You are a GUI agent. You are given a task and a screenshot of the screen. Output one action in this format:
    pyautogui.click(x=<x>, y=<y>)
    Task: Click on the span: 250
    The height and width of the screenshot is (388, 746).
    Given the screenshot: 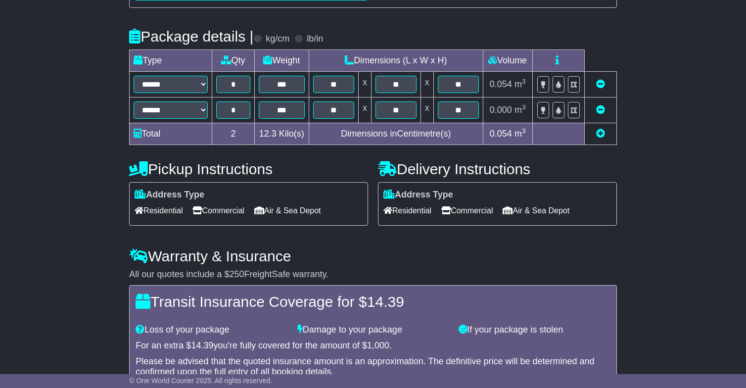 What is the action you would take?
    pyautogui.click(x=236, y=274)
    